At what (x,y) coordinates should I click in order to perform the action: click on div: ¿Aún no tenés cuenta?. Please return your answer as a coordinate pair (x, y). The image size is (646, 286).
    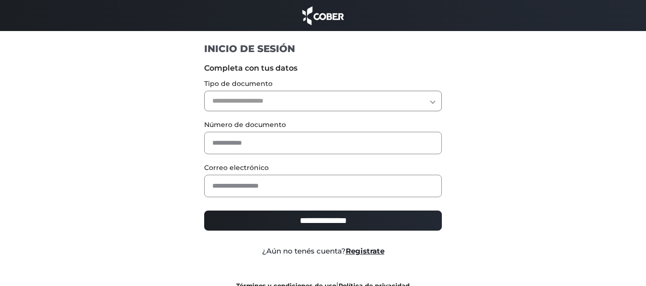
    Looking at the image, I should click on (323, 252).